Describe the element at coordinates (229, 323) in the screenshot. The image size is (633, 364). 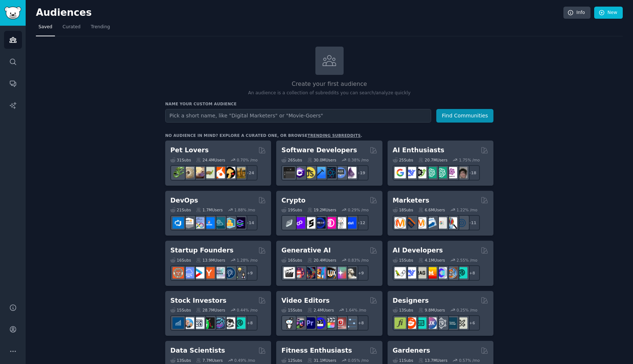
I see `img: swingtrading` at that location.